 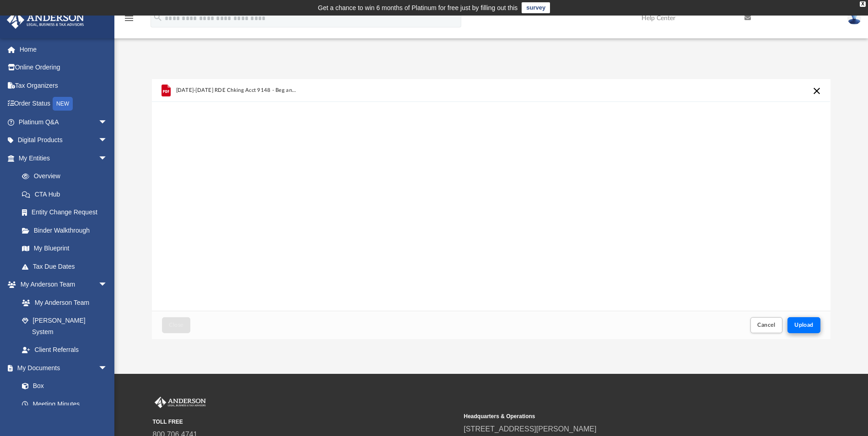 I want to click on a: Client Referrals, so click(x=65, y=350).